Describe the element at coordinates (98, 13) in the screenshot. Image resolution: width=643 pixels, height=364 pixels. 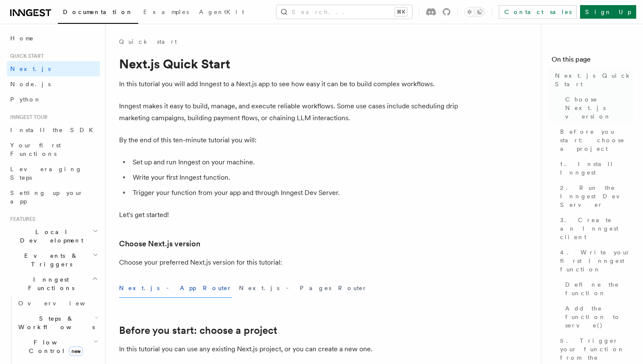
I see `a: Documentation` at that location.